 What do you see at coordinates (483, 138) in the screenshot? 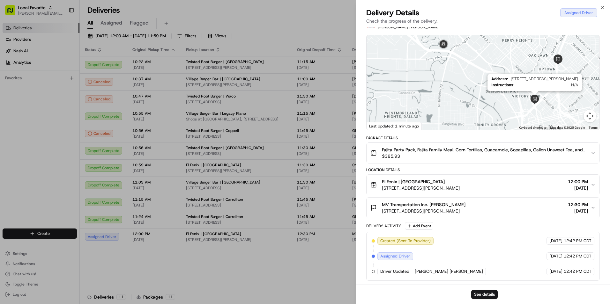
I see `div: Package Details` at bounding box center [483, 138].